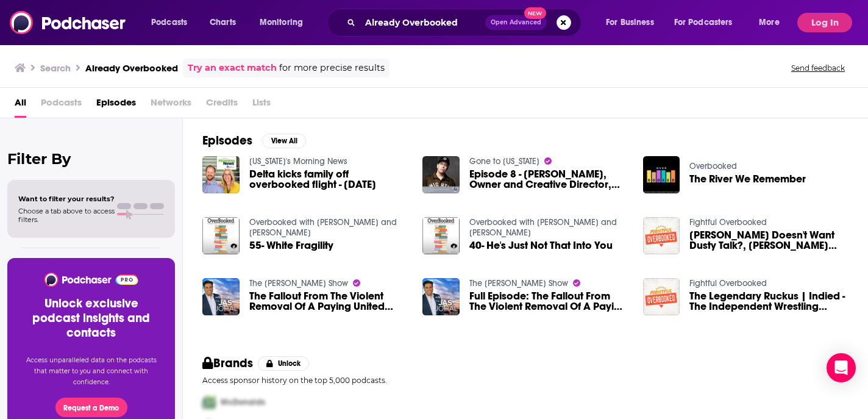 This screenshot has height=419, width=868. What do you see at coordinates (56, 68) in the screenshot?
I see `h3: Search` at bounding box center [56, 68].